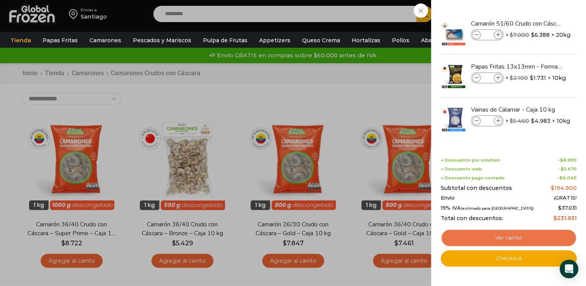  Describe the element at coordinates (448, 198) in the screenshot. I see `span: Envío` at that location.